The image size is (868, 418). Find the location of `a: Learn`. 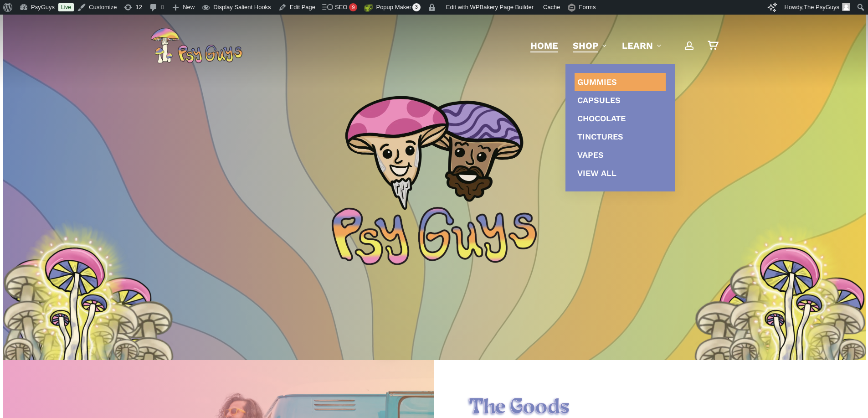

a: Learn is located at coordinates (642, 46).